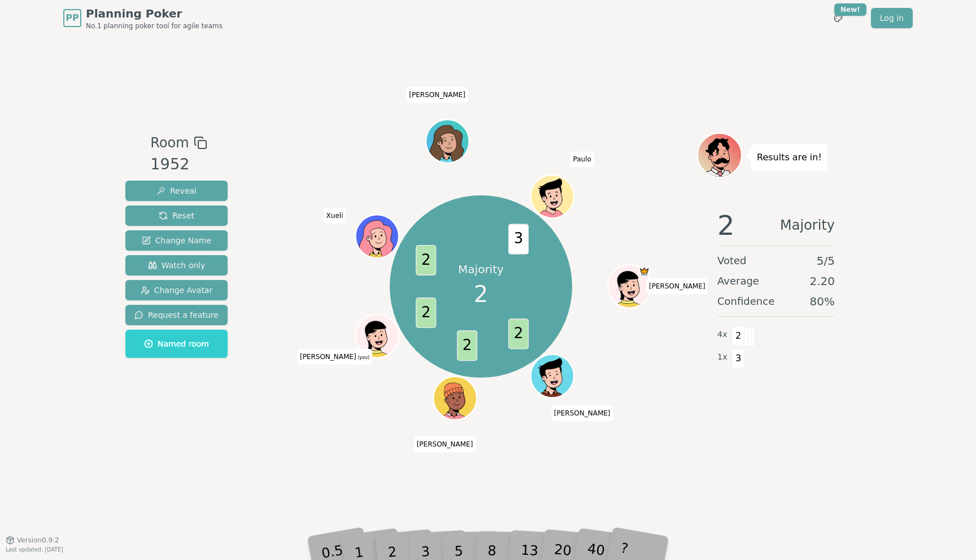 Image resolution: width=976 pixels, height=560 pixels. Describe the element at coordinates (481, 269) in the screenshot. I see `p: Majority` at that location.